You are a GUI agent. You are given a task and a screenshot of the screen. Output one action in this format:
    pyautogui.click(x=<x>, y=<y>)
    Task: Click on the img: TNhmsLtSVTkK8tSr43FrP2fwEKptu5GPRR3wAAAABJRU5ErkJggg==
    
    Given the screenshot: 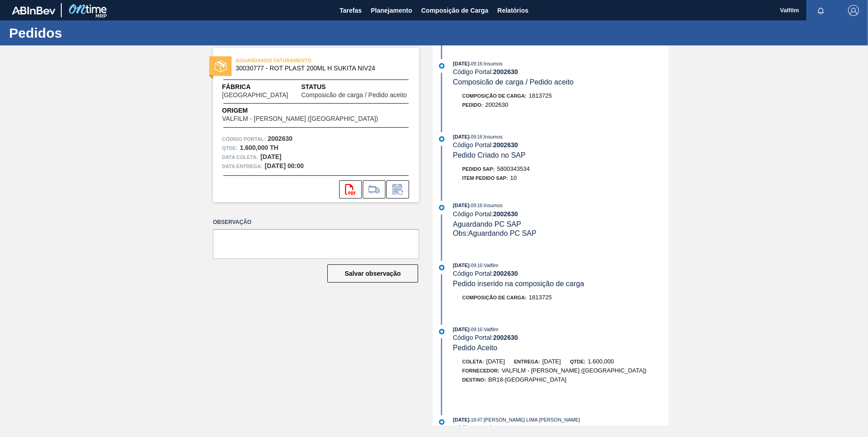 What is the action you would take?
    pyautogui.click(x=33, y=10)
    